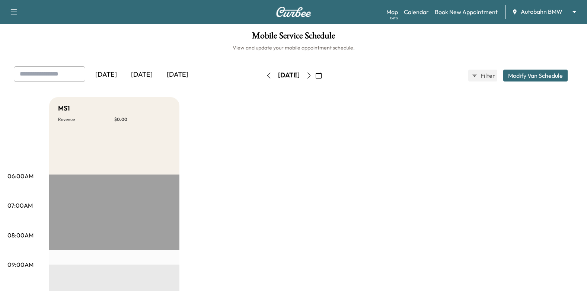 Image resolution: width=587 pixels, height=291 pixels. What do you see at coordinates (20, 176) in the screenshot?
I see `p: 06:00AM` at bounding box center [20, 176].